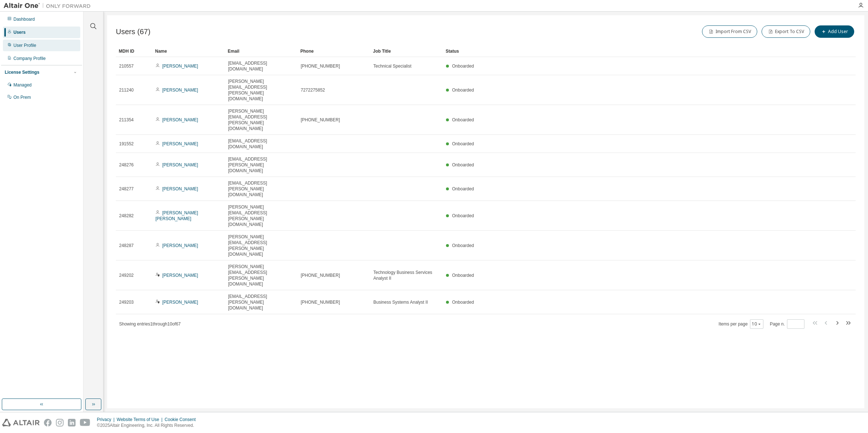 The image size is (868, 433). What do you see at coordinates (182, 420) in the screenshot?
I see `div: Cookie Consent` at bounding box center [182, 420].